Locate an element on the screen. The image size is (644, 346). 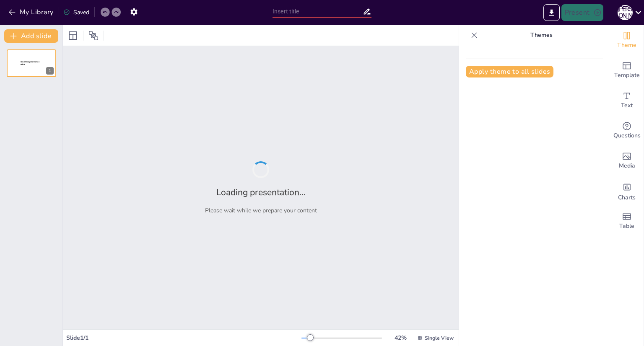
div: Add ready made slides is located at coordinates (626, 71).